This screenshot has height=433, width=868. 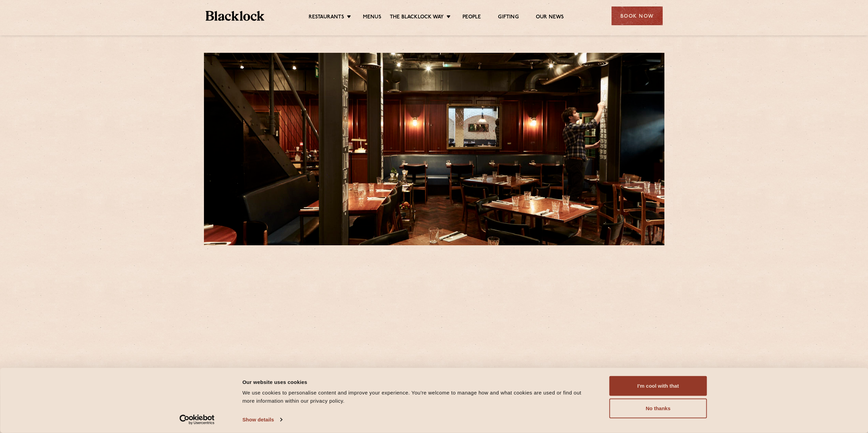 I want to click on a: The Blacklock Way, so click(x=416, y=18).